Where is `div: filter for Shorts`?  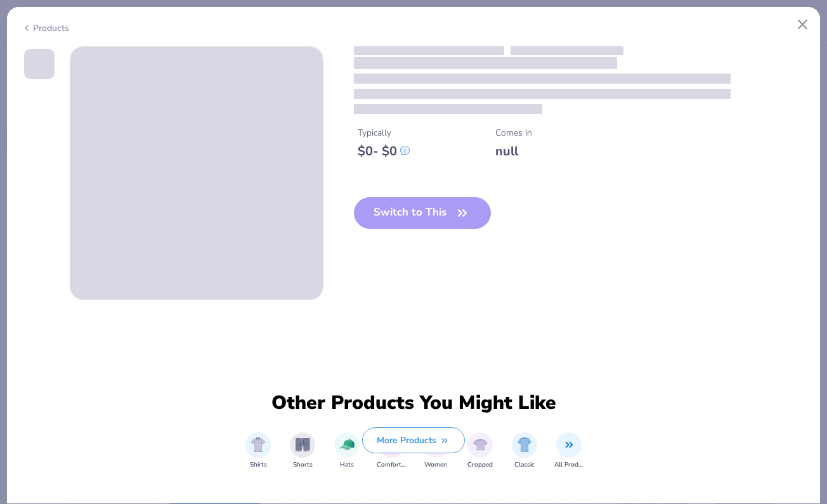 div: filter for Shorts is located at coordinates (303, 451).